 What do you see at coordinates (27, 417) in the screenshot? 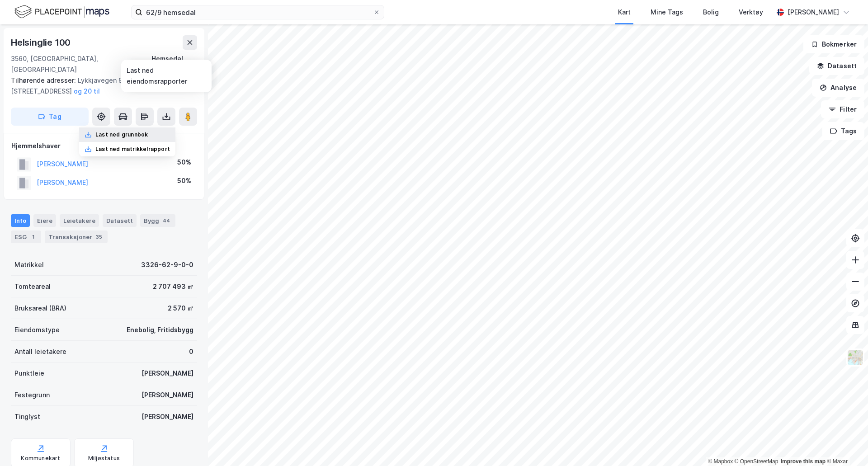
I see `div: Tinglyst` at bounding box center [27, 417].